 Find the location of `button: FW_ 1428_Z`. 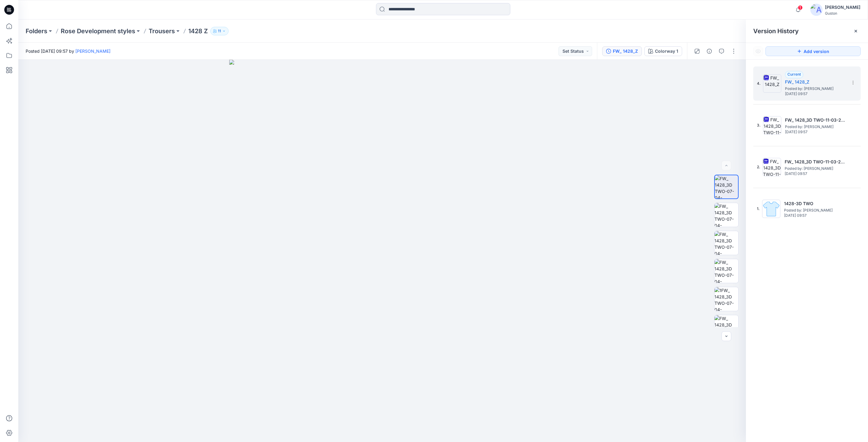

button: FW_ 1428_Z is located at coordinates (622, 51).